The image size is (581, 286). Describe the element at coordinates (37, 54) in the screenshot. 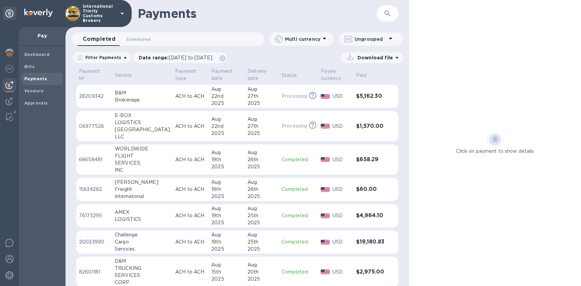

I see `b: Dashboard` at that location.